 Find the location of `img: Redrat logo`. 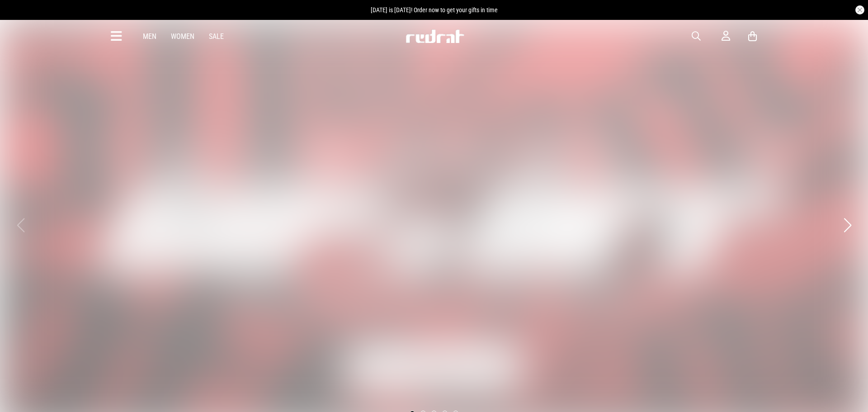

img: Redrat logo is located at coordinates (435, 36).